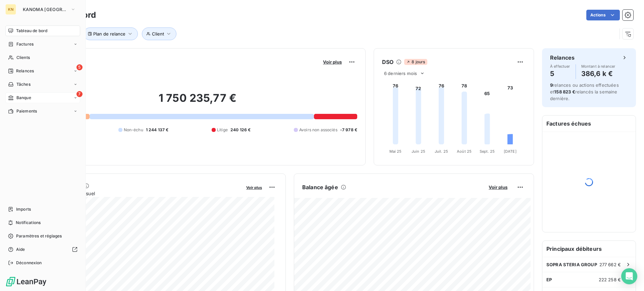 The image size is (644, 291). Describe the element at coordinates (487, 151) in the screenshot. I see `tspan: Sept. 25` at that location.